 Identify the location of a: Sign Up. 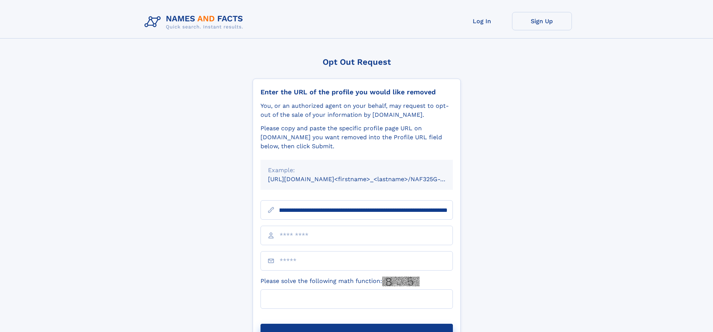
(542, 21).